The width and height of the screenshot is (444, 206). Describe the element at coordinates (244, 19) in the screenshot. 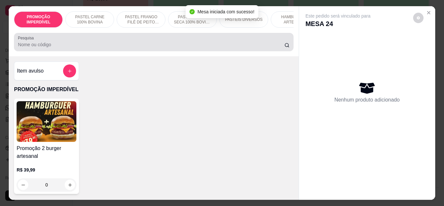

I see `p: PASTÉIS DIVERSOS` at that location.